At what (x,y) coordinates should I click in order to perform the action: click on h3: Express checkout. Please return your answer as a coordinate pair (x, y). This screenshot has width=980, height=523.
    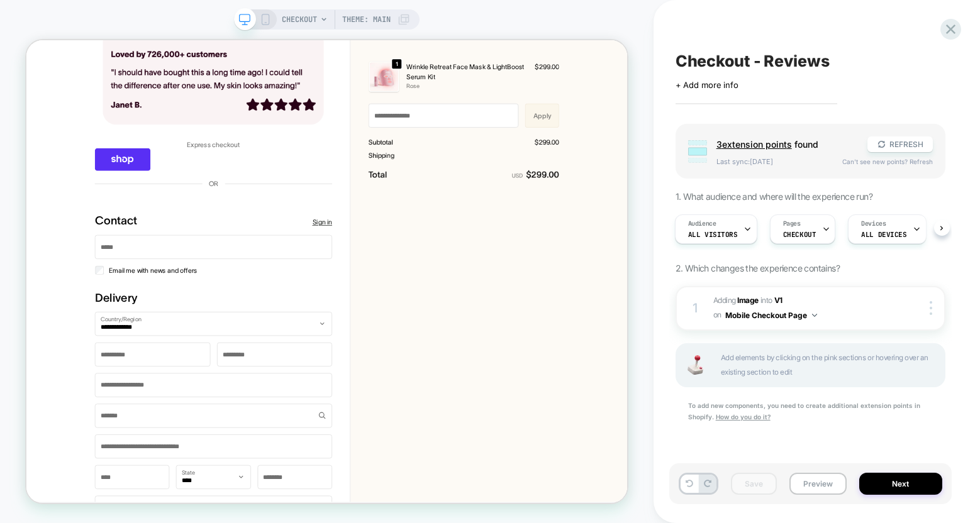
    Looking at the image, I should click on (250, 139).